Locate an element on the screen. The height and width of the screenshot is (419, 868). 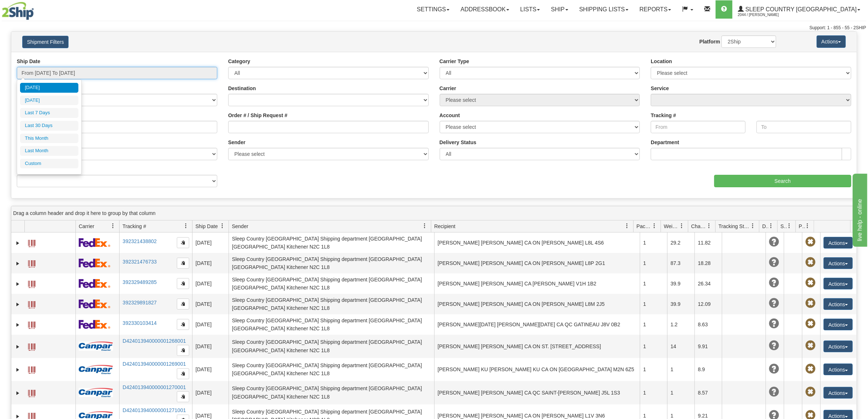
a: D424013940000001268001 is located at coordinates (154, 340).